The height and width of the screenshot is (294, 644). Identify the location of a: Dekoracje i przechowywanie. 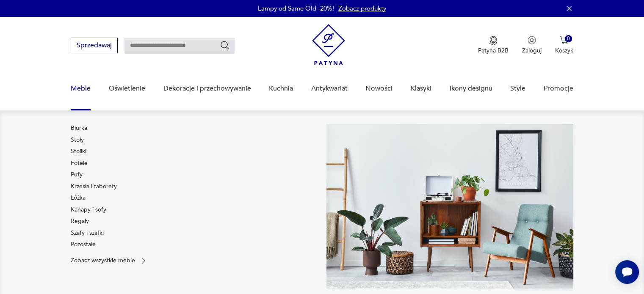
(207, 89).